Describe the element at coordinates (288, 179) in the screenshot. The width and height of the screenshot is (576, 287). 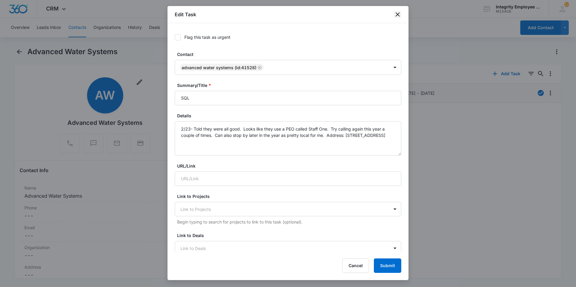
I see `input: URL/Link` at that location.